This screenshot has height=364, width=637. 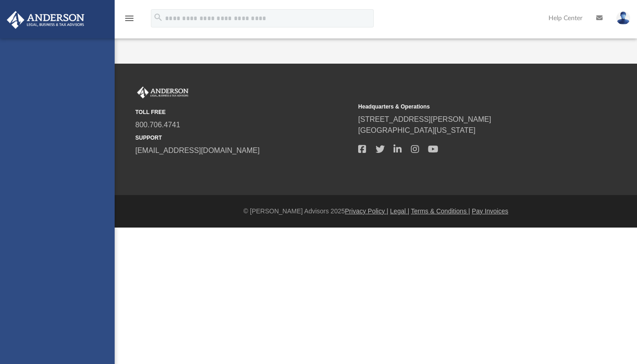 I want to click on a: Privacy Policy |, so click(x=366, y=212).